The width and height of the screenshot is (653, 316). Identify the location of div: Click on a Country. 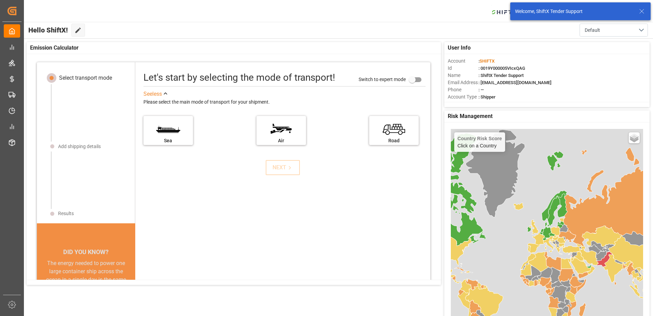
(480, 142).